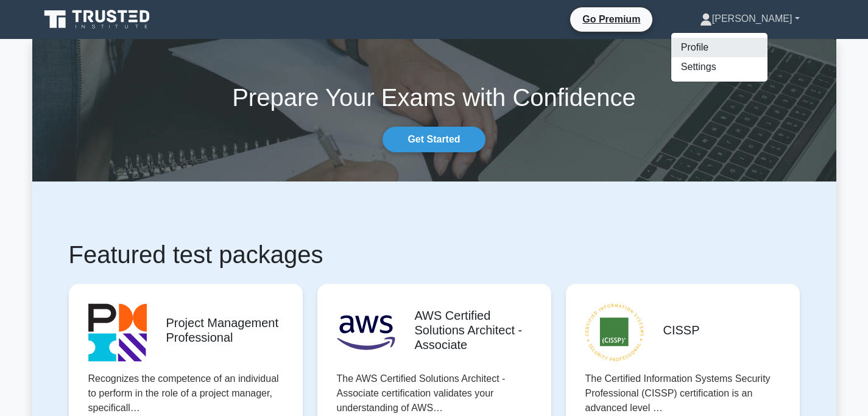  I want to click on a: Go Premium, so click(611, 19).